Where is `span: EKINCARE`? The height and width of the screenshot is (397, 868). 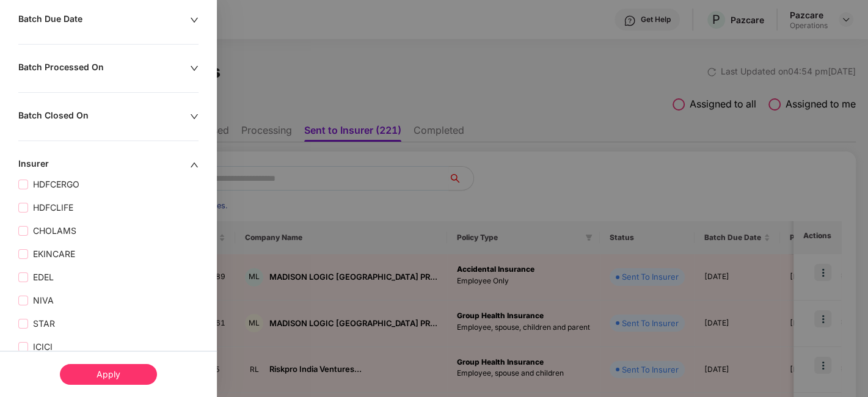 span: EKINCARE is located at coordinates (54, 254).